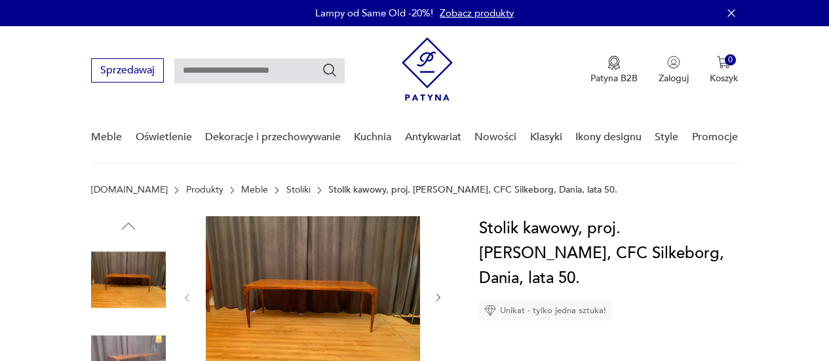 The height and width of the screenshot is (361, 829). Describe the element at coordinates (476, 13) in the screenshot. I see `a: Zobacz produkty` at that location.